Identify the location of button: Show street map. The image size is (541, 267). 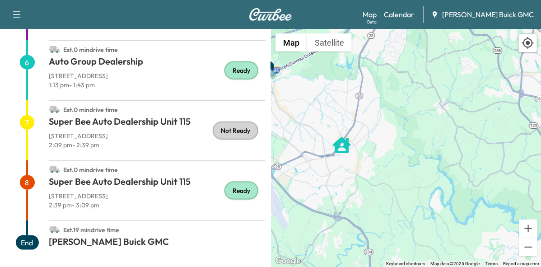
(291, 42).